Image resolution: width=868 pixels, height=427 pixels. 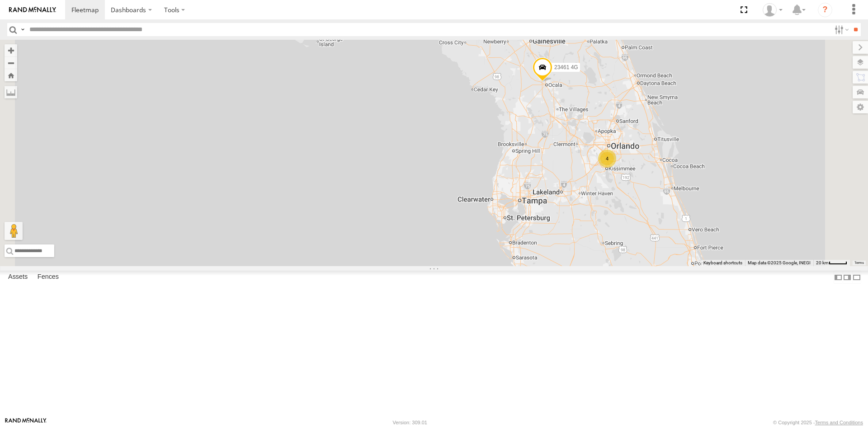 What do you see at coordinates (839, 423) in the screenshot?
I see `a: Terms and Conditions` at bounding box center [839, 423].